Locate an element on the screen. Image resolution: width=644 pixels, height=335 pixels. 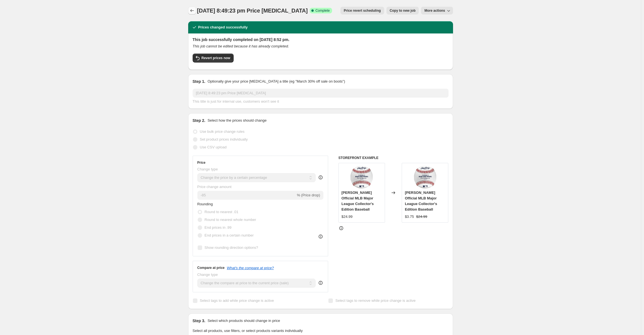
span: Price revert scheduling is located at coordinates (362, 10).